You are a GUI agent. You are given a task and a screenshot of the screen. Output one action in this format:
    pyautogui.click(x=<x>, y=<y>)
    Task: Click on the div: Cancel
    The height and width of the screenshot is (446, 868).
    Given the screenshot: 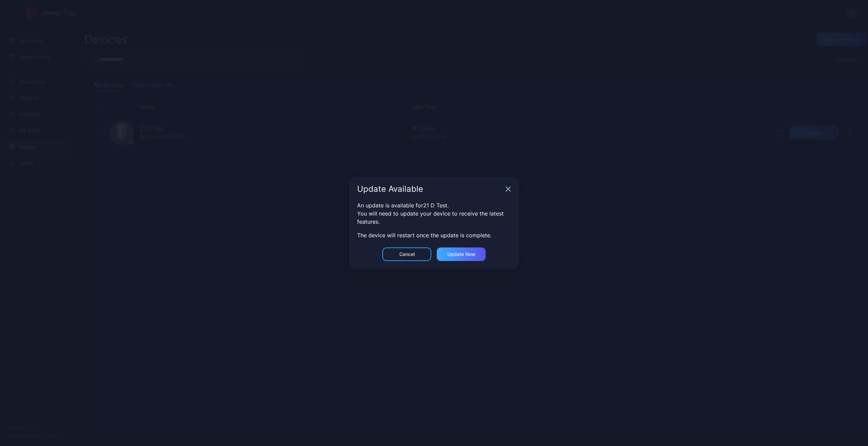 What is the action you would take?
    pyautogui.click(x=406, y=255)
    